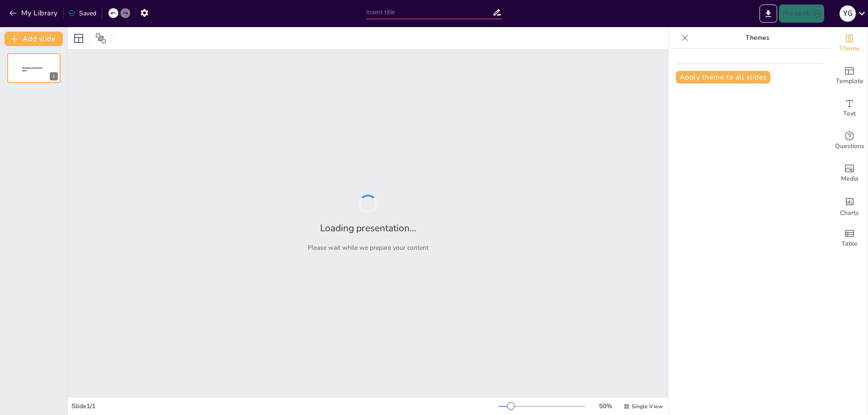 The height and width of the screenshot is (415, 868). What do you see at coordinates (758, 38) in the screenshot?
I see `p: Themes` at bounding box center [758, 38].